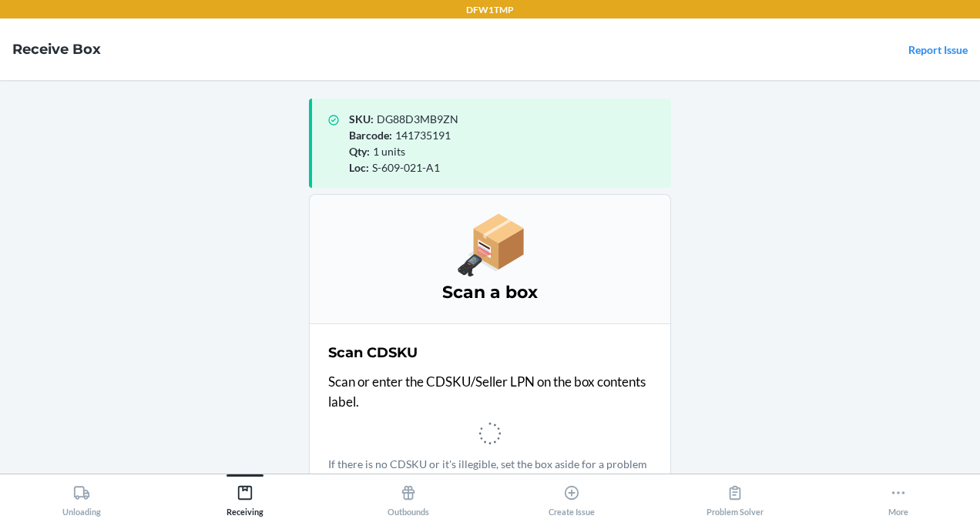  Describe the element at coordinates (571, 497) in the screenshot. I see `div: Create Issue` at that location.